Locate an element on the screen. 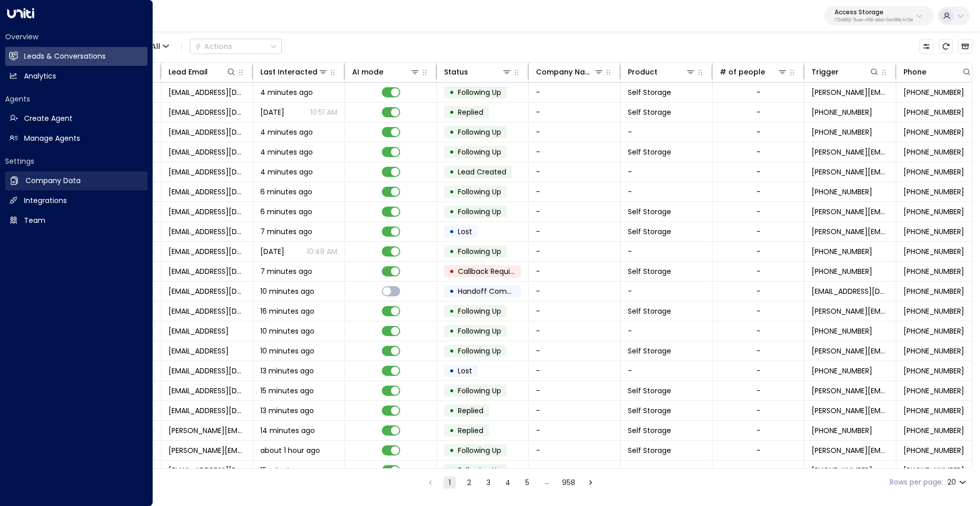 The width and height of the screenshot is (980, 506). h2: Agents is located at coordinates (76, 99).